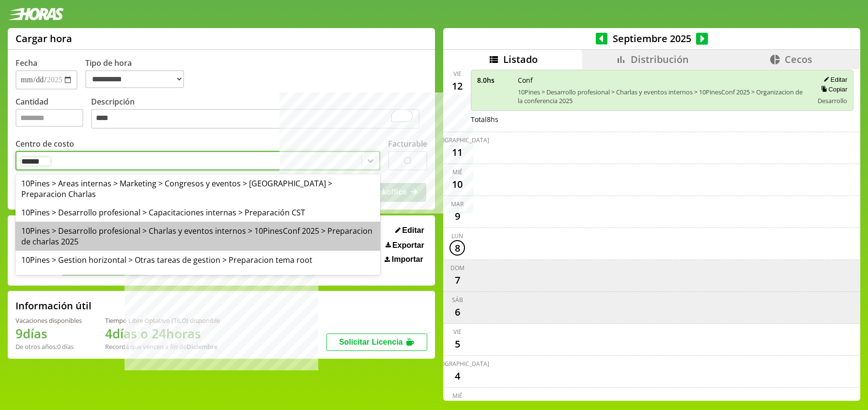 The width and height of the screenshot is (868, 410). Describe the element at coordinates (660, 59) in the screenshot. I see `span: Distribución` at that location.